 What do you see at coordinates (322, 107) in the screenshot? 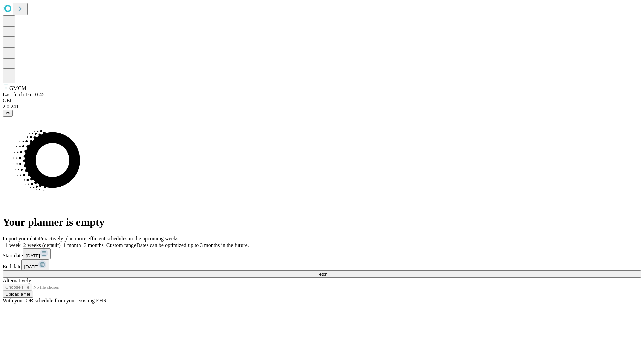
I see `div: 2.0.241` at bounding box center [322, 107].